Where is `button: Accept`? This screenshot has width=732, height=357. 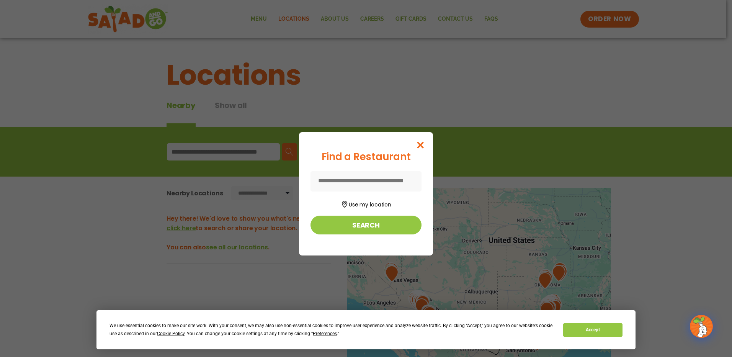
button: Accept is located at coordinates (593, 330).